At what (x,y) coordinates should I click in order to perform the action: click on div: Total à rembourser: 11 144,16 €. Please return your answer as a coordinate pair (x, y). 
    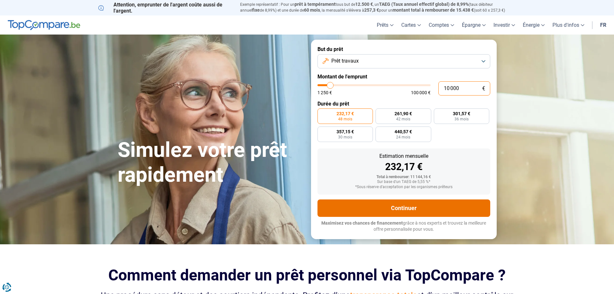
    Looking at the image, I should click on (404, 177).